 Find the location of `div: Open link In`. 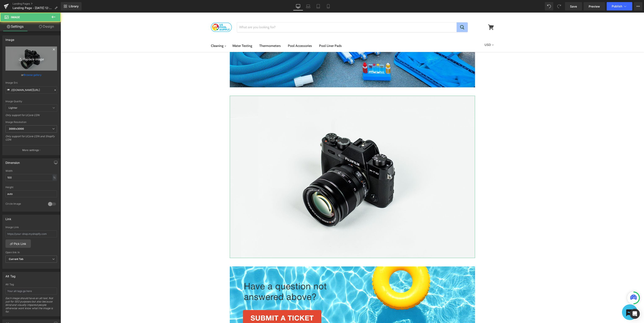

div: Open link In is located at coordinates (31, 253).